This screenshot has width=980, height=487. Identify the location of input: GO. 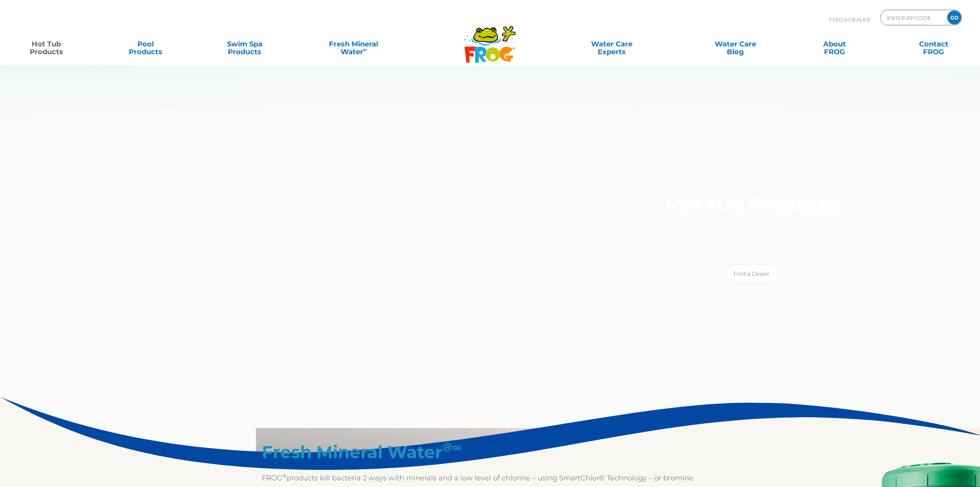
(954, 18).